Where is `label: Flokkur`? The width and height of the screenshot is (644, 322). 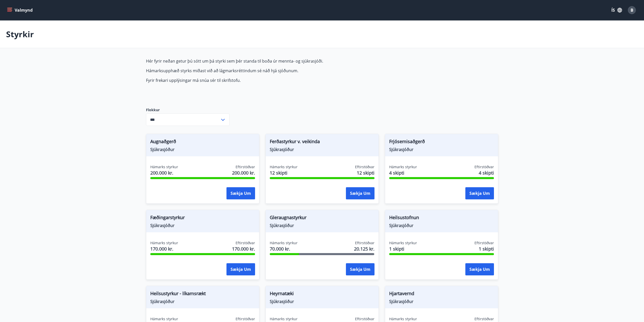 label: Flokkur is located at coordinates (188, 110).